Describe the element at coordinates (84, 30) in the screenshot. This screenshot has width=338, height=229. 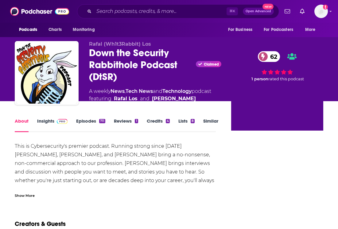
I see `span: Monitoring` at that location.